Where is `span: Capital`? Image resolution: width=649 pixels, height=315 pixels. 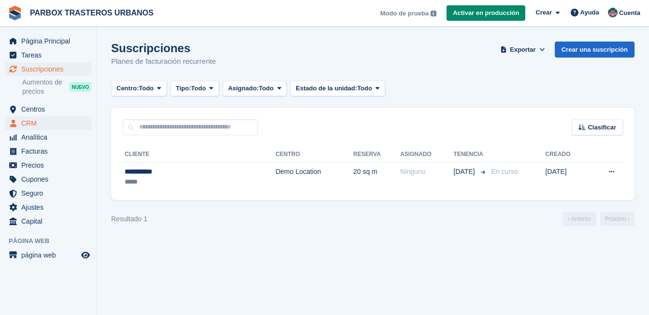
span: Capital is located at coordinates (50, 221).